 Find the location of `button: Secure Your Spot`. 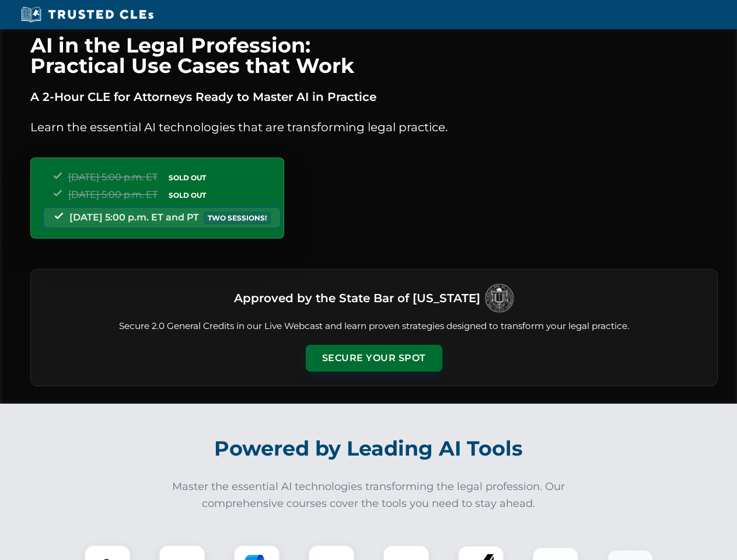

button: Secure Your Spot is located at coordinates (374, 358).